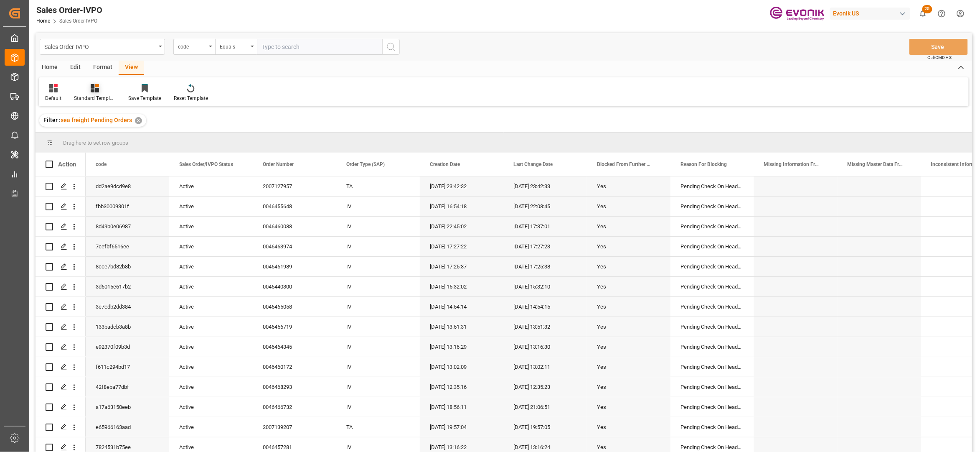 This screenshot has height=452, width=980. What do you see at coordinates (923, 14) in the screenshot?
I see `button: show 25 new notifications` at bounding box center [923, 14].